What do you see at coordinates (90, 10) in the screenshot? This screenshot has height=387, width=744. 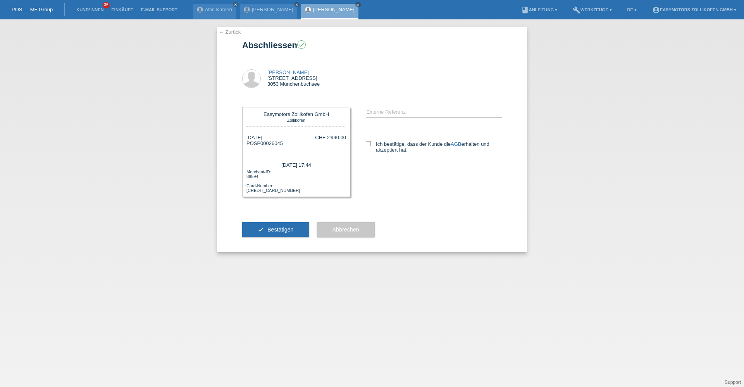 I see `a: Kund*innen` at bounding box center [90, 10].